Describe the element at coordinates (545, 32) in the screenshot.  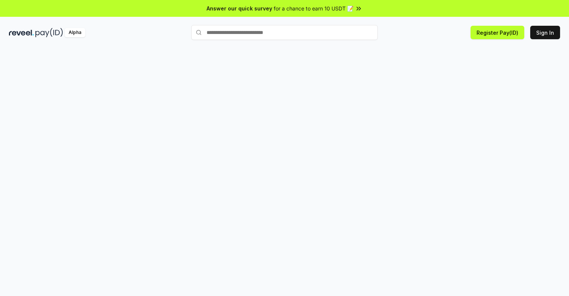
I see `button: Sign In` at that location.